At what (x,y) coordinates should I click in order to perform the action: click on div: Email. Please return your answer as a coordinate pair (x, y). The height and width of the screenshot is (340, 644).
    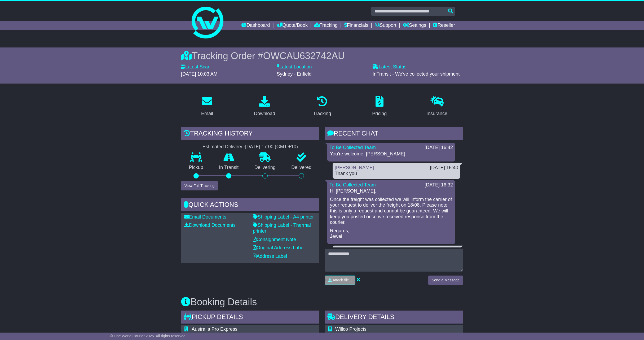
    Looking at the image, I should click on (207, 113).